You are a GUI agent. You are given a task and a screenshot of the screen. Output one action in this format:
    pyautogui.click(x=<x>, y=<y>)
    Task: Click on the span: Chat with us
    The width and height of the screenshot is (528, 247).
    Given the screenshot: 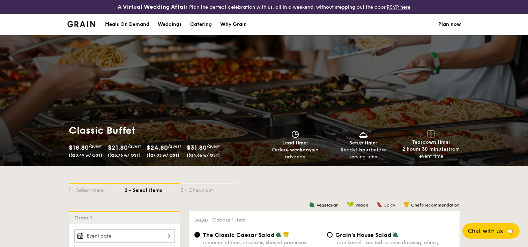 What is the action you would take?
    pyautogui.click(x=485, y=231)
    